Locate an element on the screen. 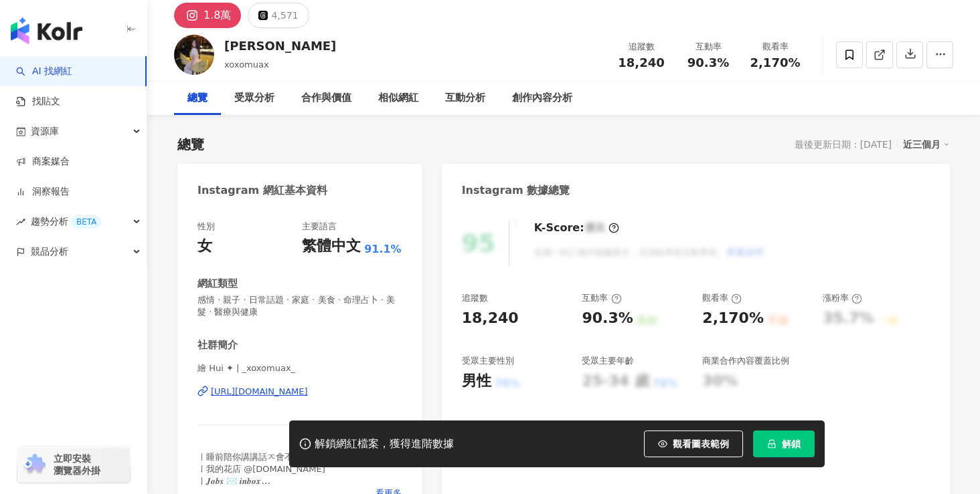 This screenshot has height=494, width=980. span: 競品分析 is located at coordinates (50, 251).